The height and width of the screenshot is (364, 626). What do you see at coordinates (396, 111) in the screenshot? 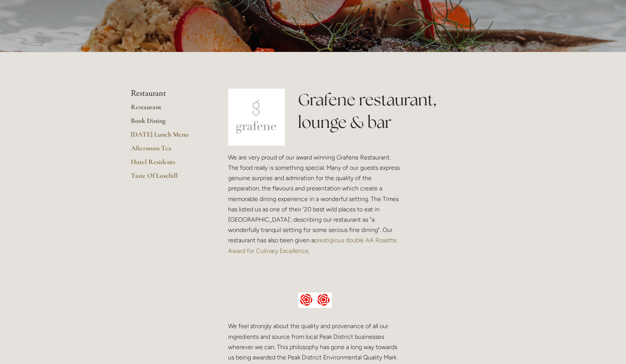
I see `h1: Grafene restaurant, lounge & bar` at bounding box center [396, 111].